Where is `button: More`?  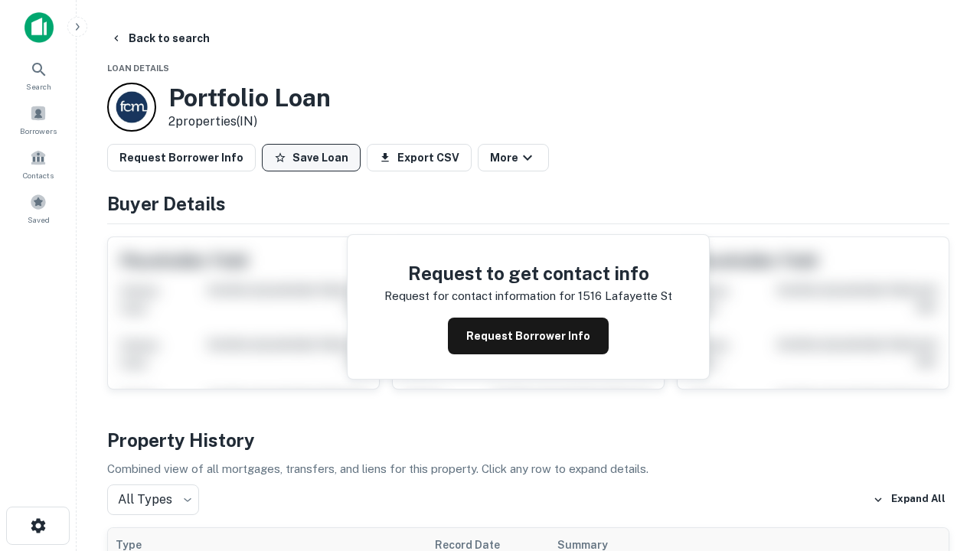
button: More is located at coordinates (513, 158).